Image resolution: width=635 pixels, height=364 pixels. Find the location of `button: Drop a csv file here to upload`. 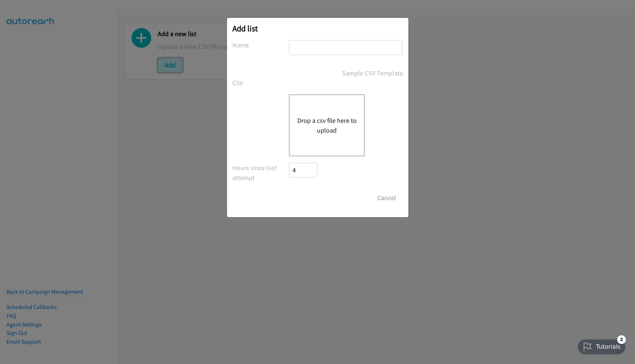

button: Drop a csv file here to upload is located at coordinates (327, 125).